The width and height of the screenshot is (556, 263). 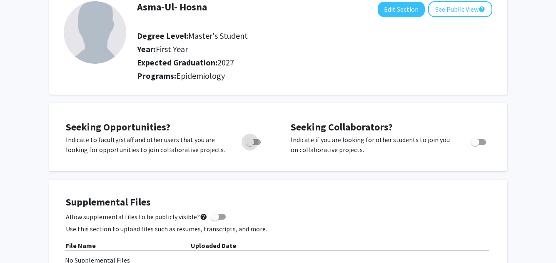 What do you see at coordinates (279, 36) in the screenshot?
I see `h2: Degree Level:` at bounding box center [279, 36].